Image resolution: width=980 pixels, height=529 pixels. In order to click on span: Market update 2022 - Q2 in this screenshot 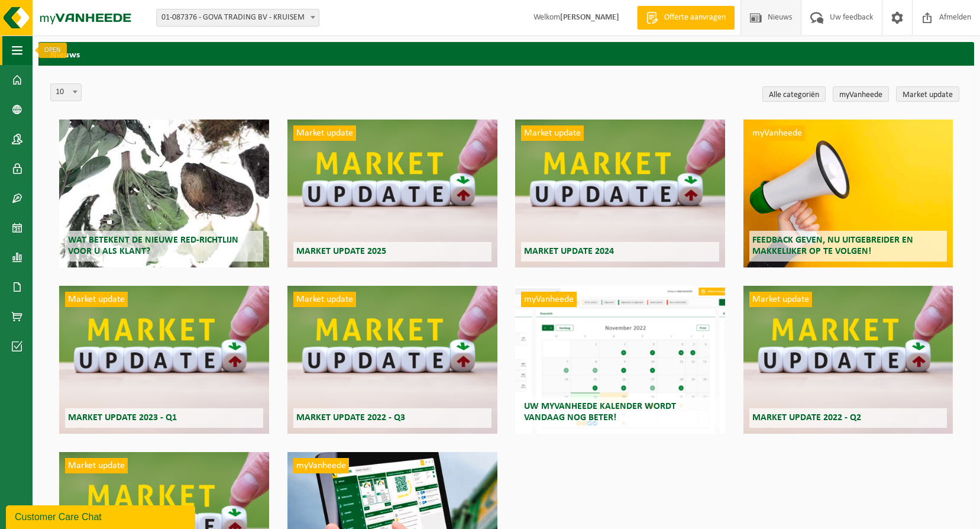, I will do `click(808, 417)`.